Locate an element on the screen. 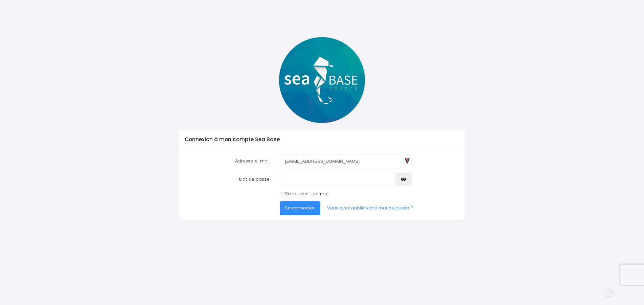 This screenshot has width=644, height=305. label: Mot de passe is located at coordinates (227, 179).